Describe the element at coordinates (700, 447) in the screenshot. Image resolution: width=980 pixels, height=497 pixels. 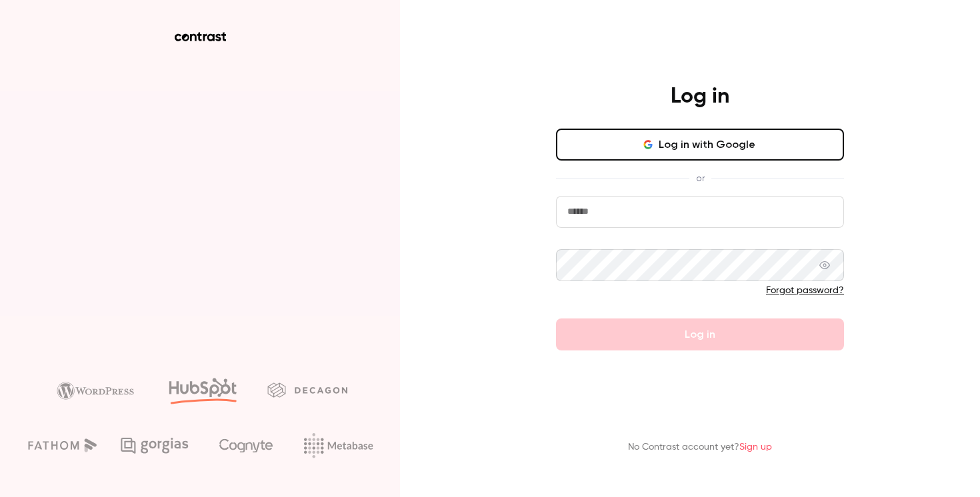
I see `p: No Contrast account yet?` at that location.